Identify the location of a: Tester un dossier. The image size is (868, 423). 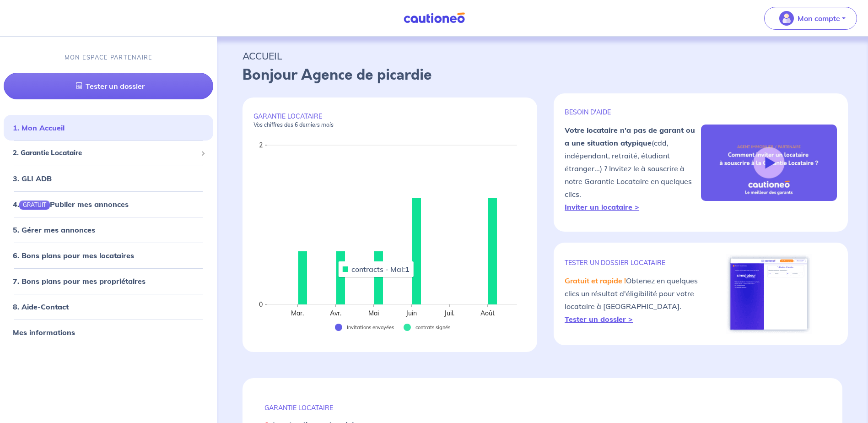
(108, 87).